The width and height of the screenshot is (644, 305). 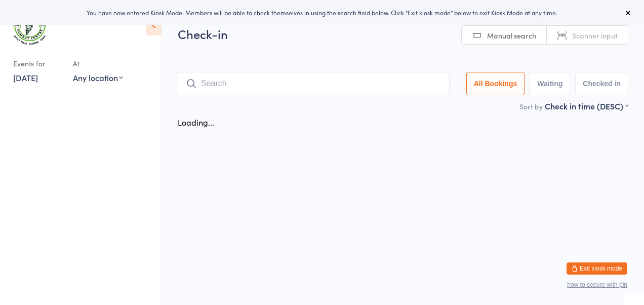 What do you see at coordinates (531, 106) in the screenshot?
I see `label: Sort by` at bounding box center [531, 106].